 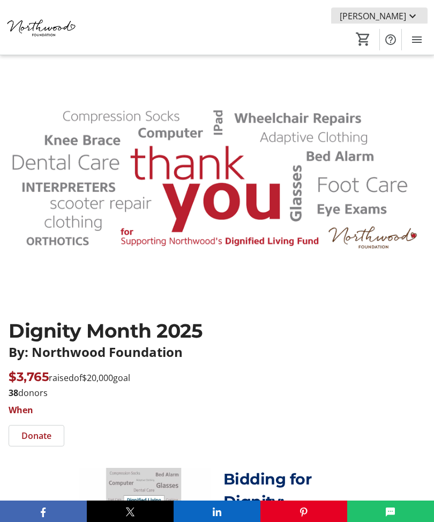 I want to click on p: By: Northwood Foundation, so click(x=217, y=352).